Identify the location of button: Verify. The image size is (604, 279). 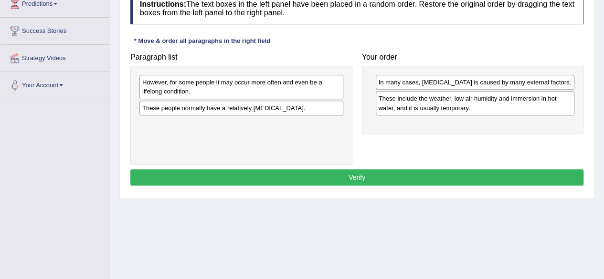
(356, 177).